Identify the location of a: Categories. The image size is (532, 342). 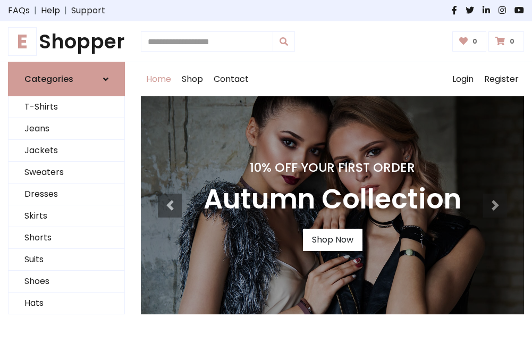
(66, 79).